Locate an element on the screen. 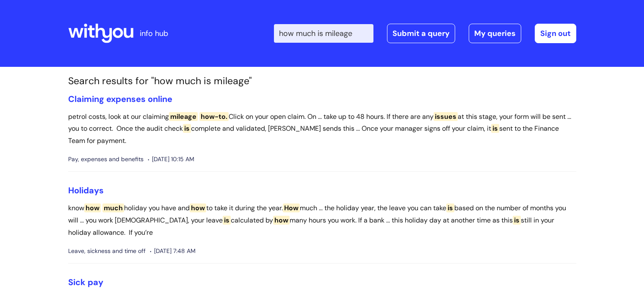 Image resolution: width=644 pixels, height=294 pixels. span: much is located at coordinates (113, 208).